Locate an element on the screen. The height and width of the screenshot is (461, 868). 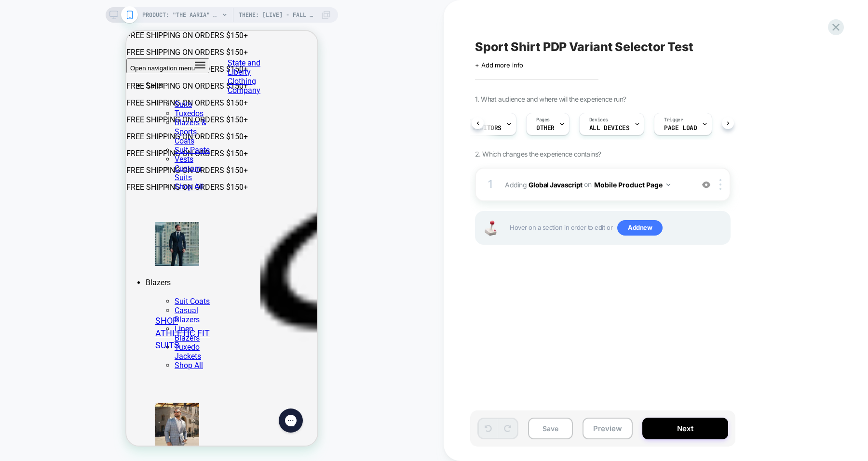
span: Adding is located at coordinates (596, 184).